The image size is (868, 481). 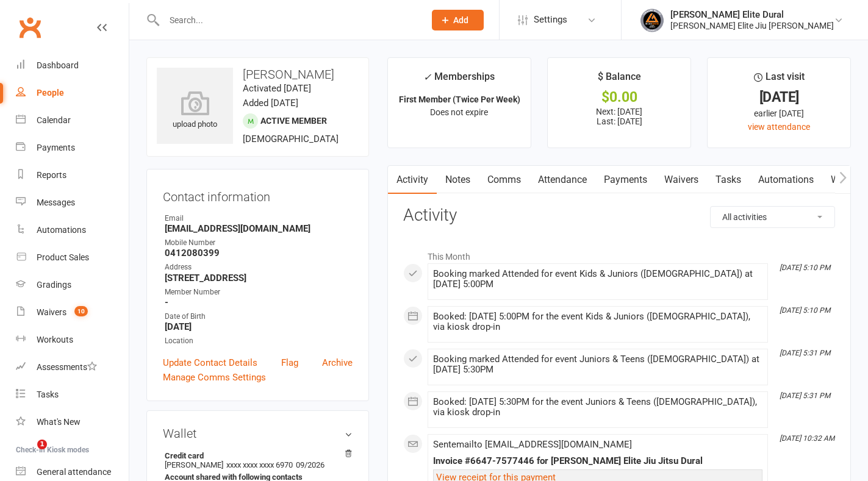 I want to click on a: Update Contact Details, so click(x=210, y=363).